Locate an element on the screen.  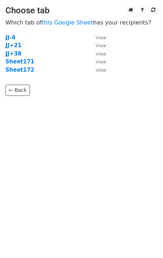
strong: JJ-4 is located at coordinates (10, 37).